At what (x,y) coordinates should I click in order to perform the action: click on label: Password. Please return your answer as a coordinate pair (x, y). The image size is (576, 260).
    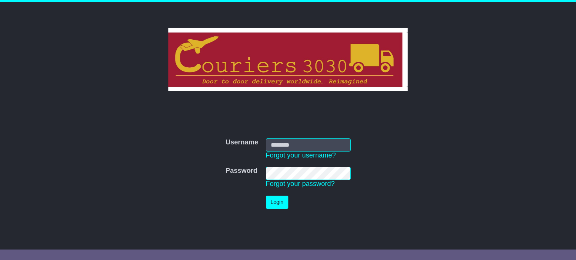
    Looking at the image, I should click on (241, 171).